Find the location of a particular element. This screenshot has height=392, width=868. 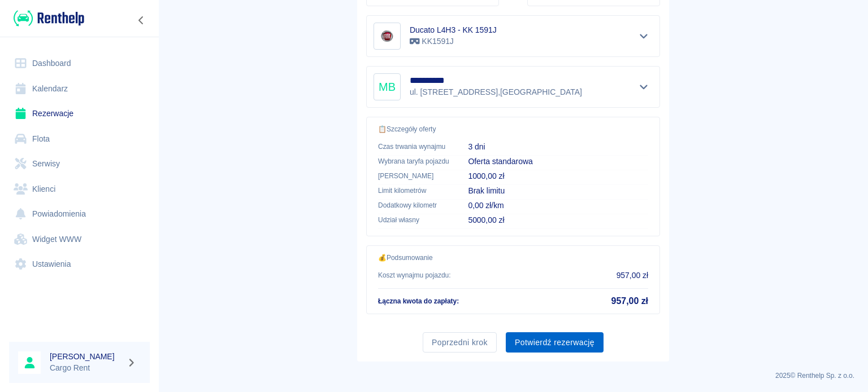

p: Oferta standarowa is located at coordinates (558, 162).